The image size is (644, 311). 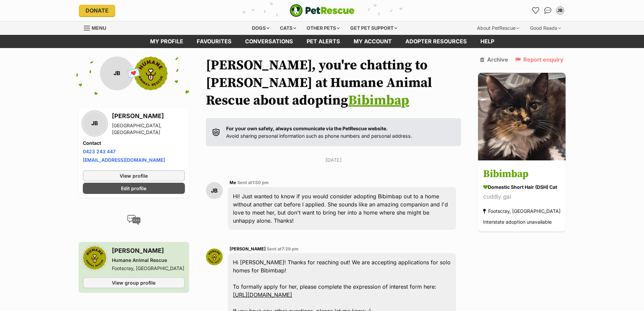 What do you see at coordinates (99, 28) in the screenshot?
I see `span: Menu` at bounding box center [99, 28].